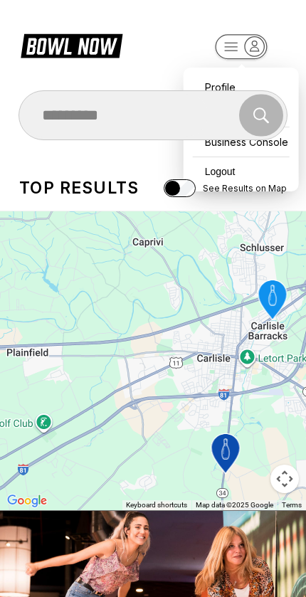 The image size is (306, 597). I want to click on span: Map data ©2025 Google, so click(234, 504).